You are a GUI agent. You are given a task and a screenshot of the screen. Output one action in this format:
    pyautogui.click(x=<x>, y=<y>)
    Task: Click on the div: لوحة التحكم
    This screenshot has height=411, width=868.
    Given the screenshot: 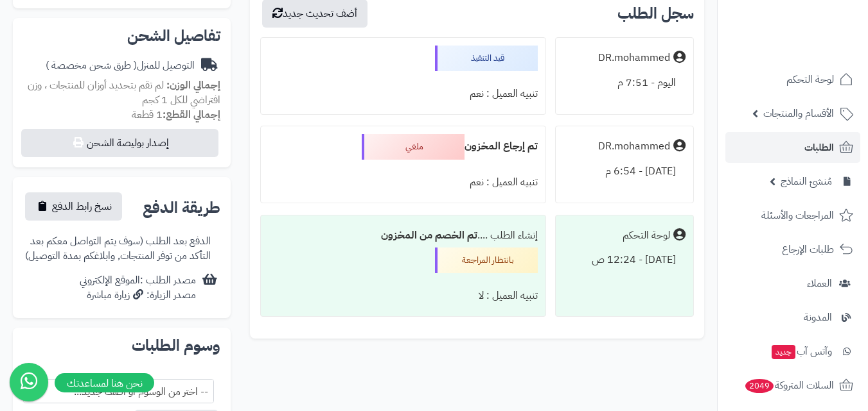 What is the action you would take?
    pyautogui.click(x=646, y=235)
    